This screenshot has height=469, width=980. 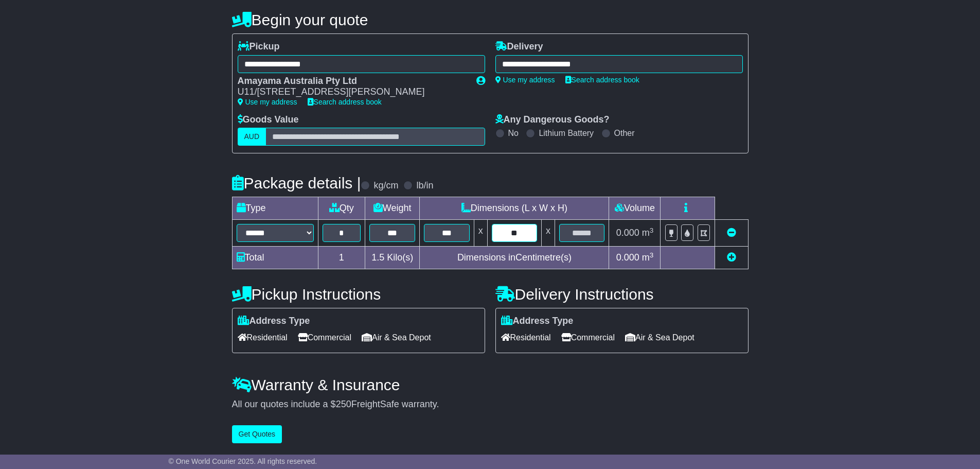 What do you see at coordinates (359, 294) in the screenshot?
I see `h4: Pickup Instructions` at bounding box center [359, 294].